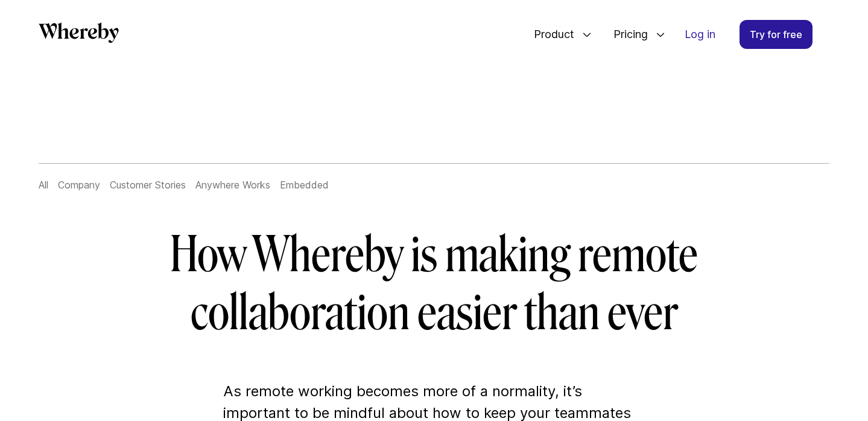 The height and width of the screenshot is (421, 868). What do you see at coordinates (776, 34) in the screenshot?
I see `a: Try for free` at bounding box center [776, 34].